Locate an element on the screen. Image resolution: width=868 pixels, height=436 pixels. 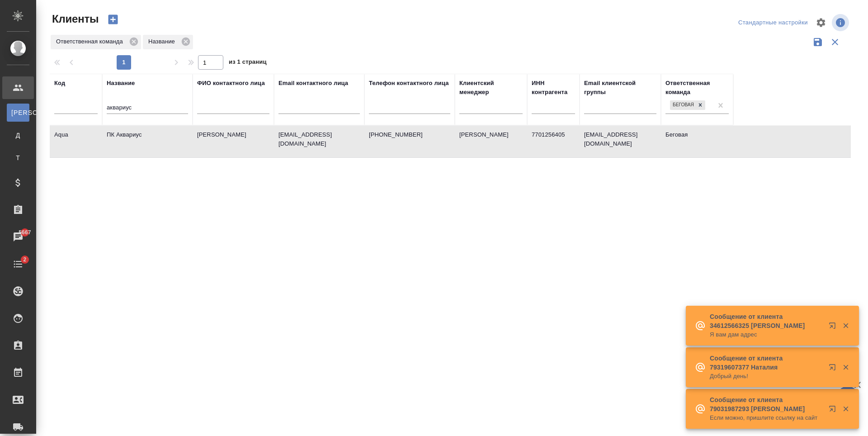
div: ИНН контрагента is located at coordinates (553, 88).